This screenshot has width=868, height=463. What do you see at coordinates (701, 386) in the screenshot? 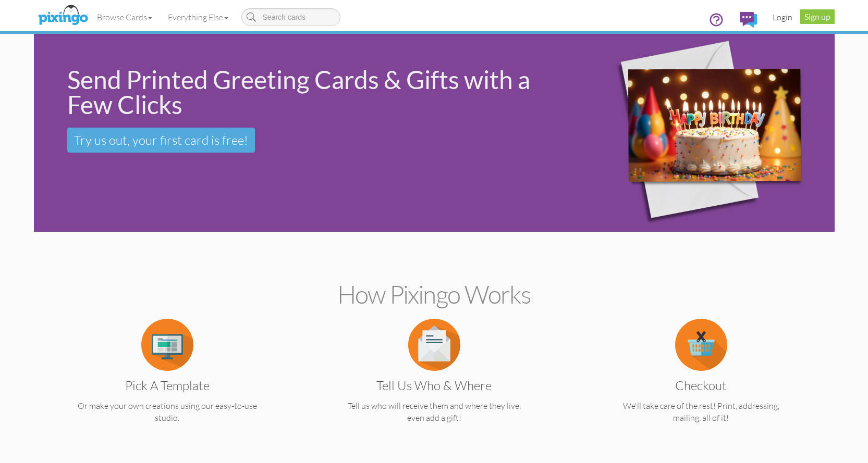
I see `h3: Checkout` at bounding box center [701, 386].